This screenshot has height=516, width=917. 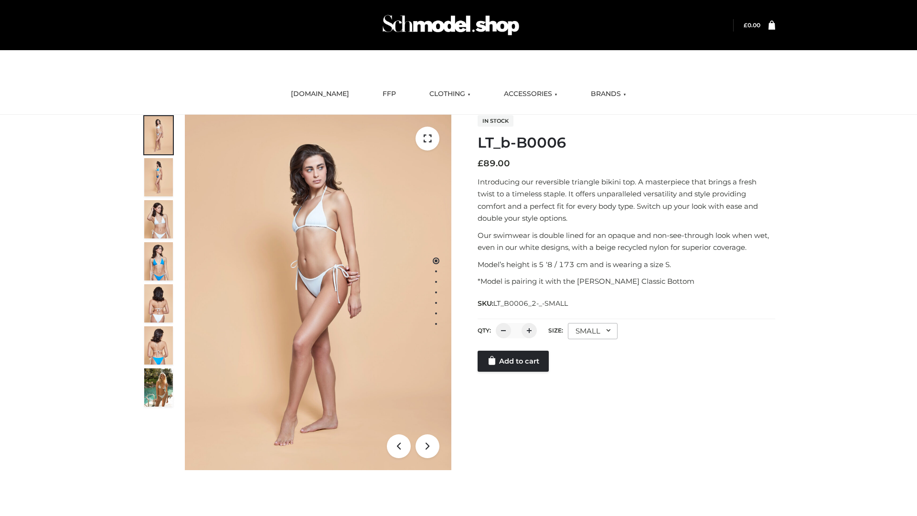 I want to click on span: SKU:, so click(x=523, y=303).